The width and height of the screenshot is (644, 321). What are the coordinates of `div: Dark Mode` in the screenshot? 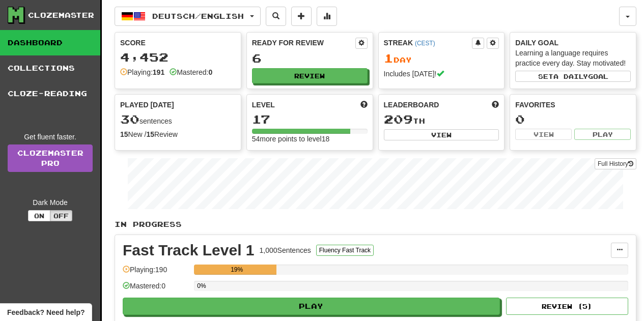 It's located at (50, 203).